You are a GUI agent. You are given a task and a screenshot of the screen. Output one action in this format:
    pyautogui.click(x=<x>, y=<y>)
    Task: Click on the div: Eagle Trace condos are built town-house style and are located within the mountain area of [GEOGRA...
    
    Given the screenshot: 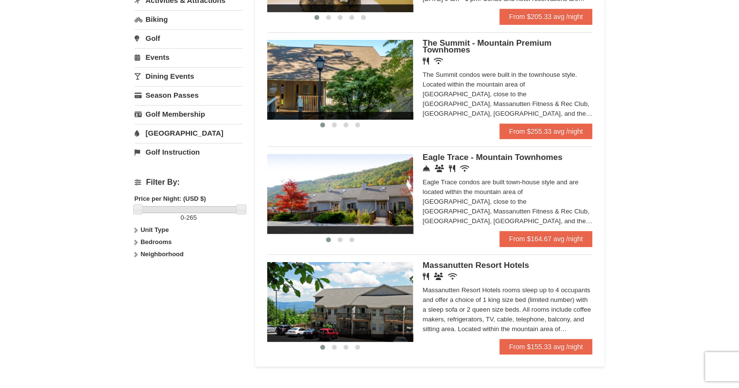 What is the action you would take?
    pyautogui.click(x=508, y=202)
    